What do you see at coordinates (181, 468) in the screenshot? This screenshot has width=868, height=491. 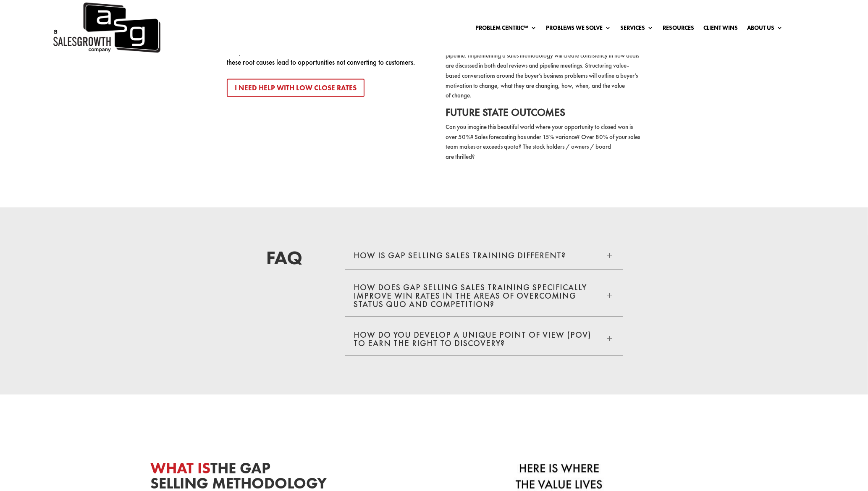 I see `span: What Is` at bounding box center [181, 468].